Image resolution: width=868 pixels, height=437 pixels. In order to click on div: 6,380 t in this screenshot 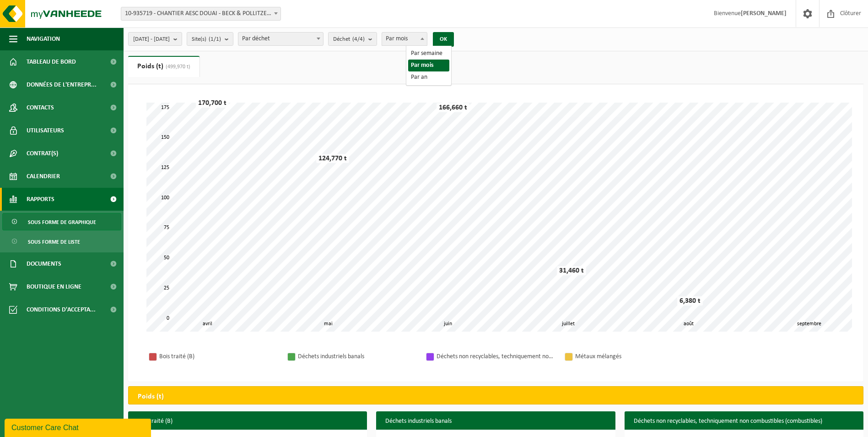, I will do `click(690, 301)`.